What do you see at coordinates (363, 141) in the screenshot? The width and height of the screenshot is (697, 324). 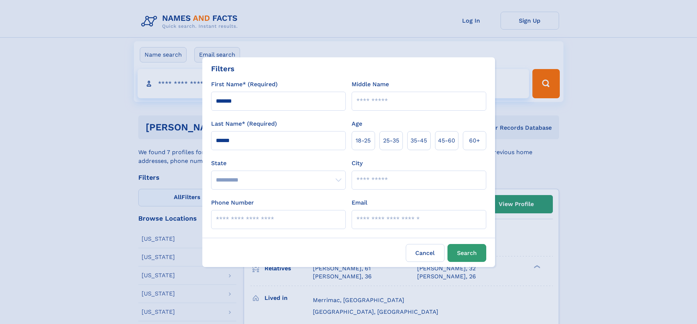 I see `span: 18‑25` at bounding box center [363, 141].